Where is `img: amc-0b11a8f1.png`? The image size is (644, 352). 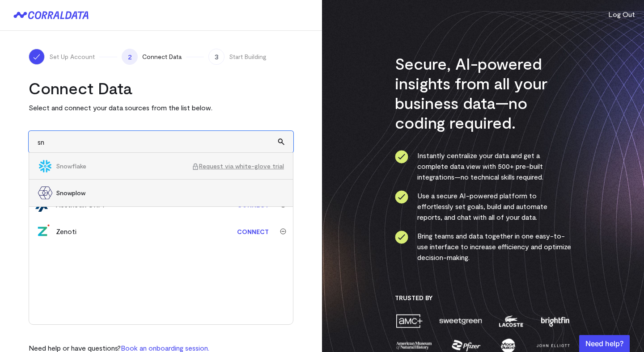
img: amc-0b11a8f1.png is located at coordinates (409, 321).